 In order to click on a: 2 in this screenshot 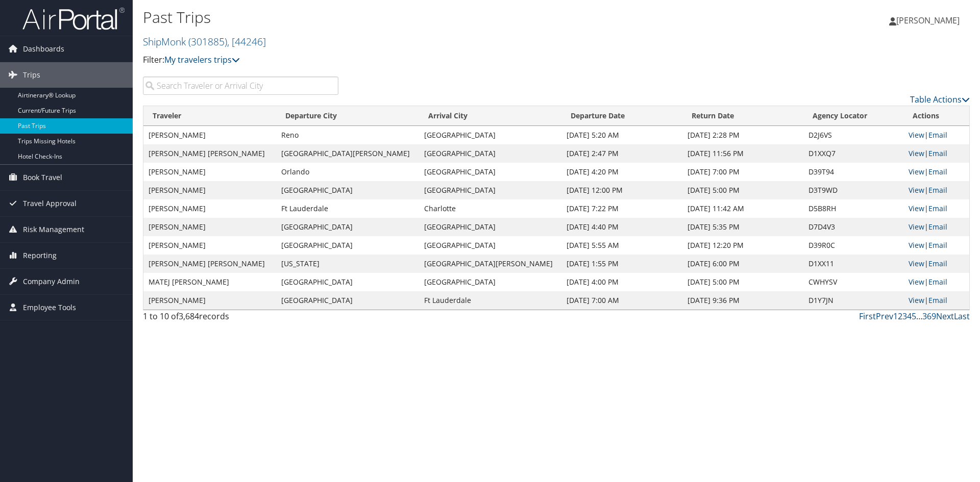, I will do `click(900, 316)`.